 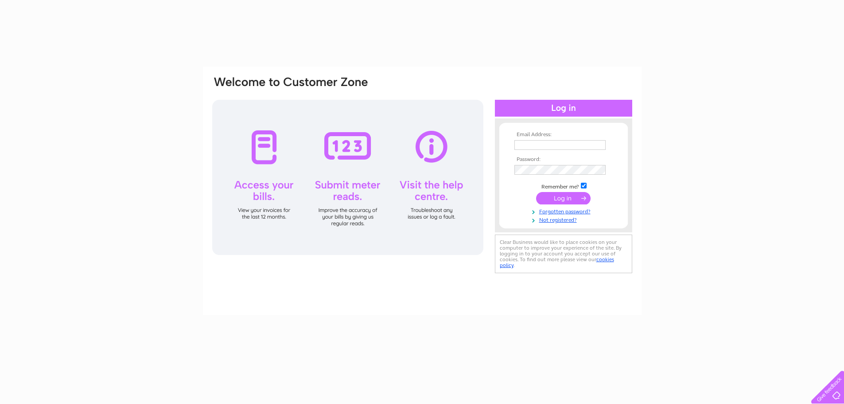 I want to click on th: Password:, so click(x=564, y=160).